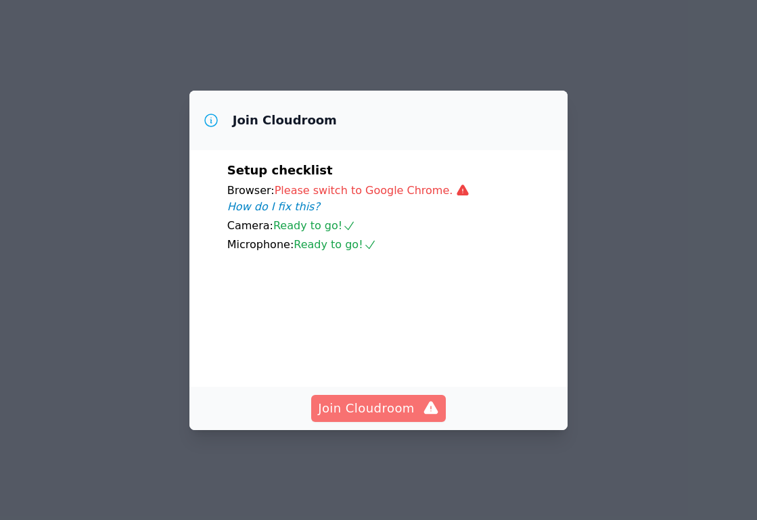 The image size is (757, 520). What do you see at coordinates (285, 120) in the screenshot?
I see `h3: Join Cloudroom` at bounding box center [285, 120].